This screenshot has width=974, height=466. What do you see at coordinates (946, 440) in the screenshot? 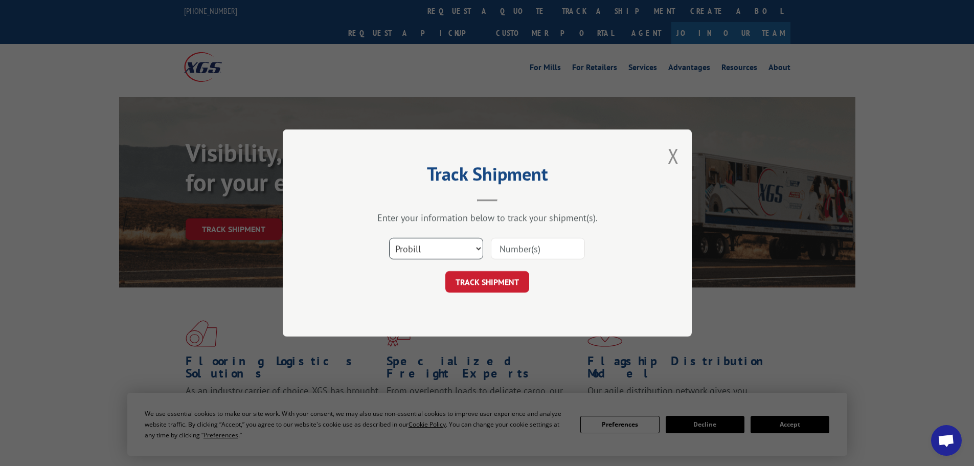
I see `div: Open chat` at bounding box center [946, 440].